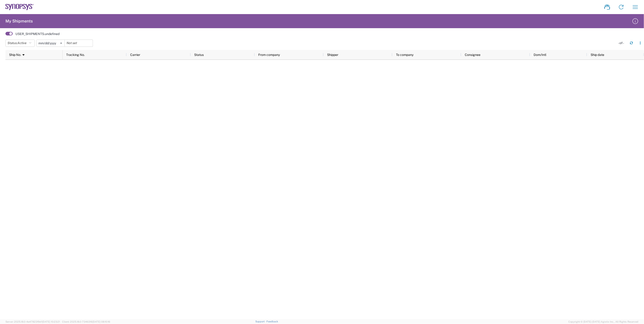 This screenshot has width=644, height=324. Describe the element at coordinates (540, 55) in the screenshot. I see `span: Dom/Intl` at that location.